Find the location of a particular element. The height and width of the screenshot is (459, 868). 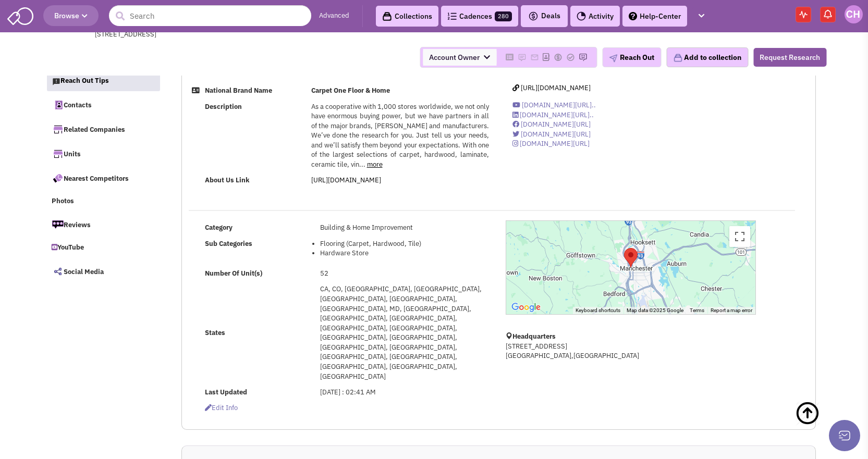

a: Terms (opens in new tab) is located at coordinates (697, 310).